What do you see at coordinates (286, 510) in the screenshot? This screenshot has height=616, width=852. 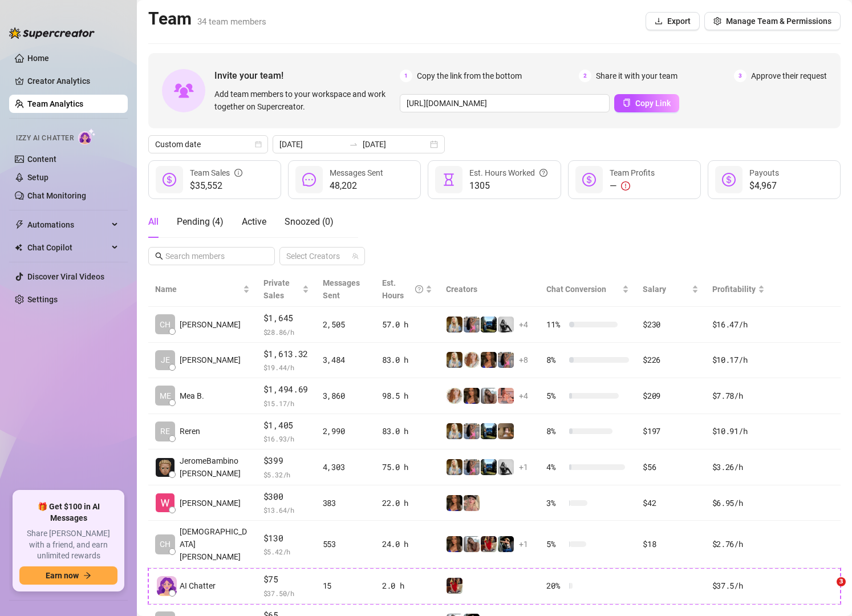 I see `span: $ 13.64 /h` at bounding box center [286, 510].